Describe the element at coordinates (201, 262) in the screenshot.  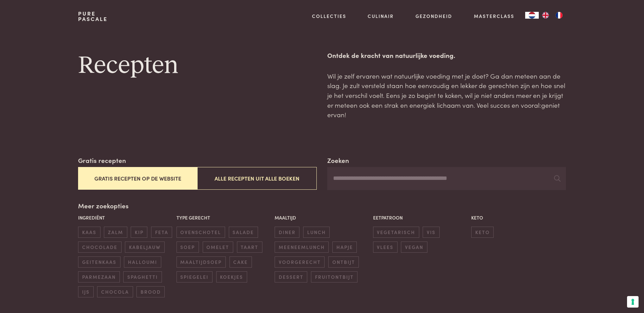
I see `span: maaltijdsoep` at that location.